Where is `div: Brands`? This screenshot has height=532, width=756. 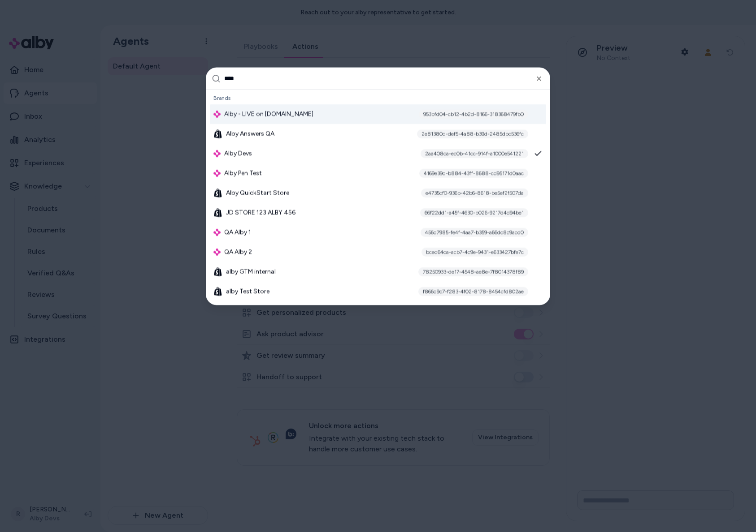 div: Brands is located at coordinates (378, 97).